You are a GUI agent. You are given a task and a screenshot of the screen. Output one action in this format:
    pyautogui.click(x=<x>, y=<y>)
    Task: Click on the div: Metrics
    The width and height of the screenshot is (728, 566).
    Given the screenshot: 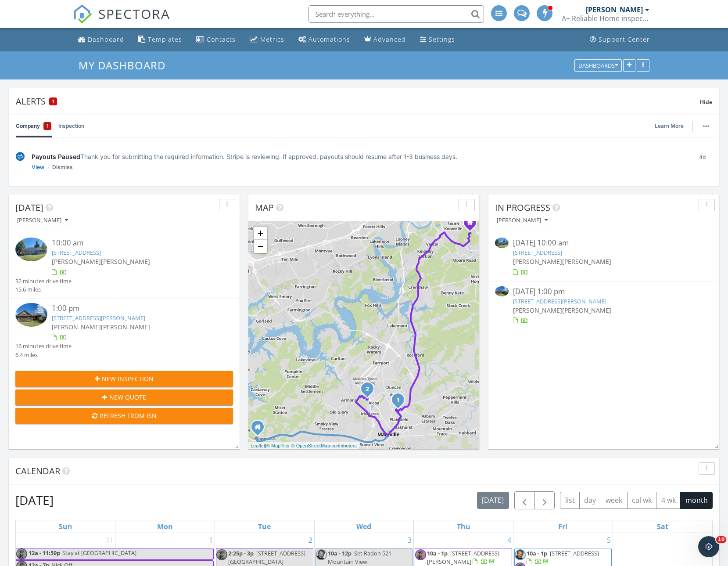 What is the action you would take?
    pyautogui.click(x=272, y=39)
    